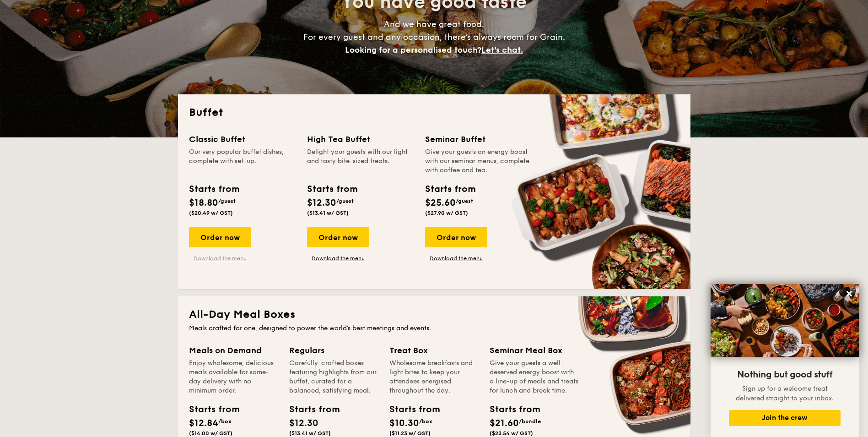 The width and height of the screenshot is (868, 437). Describe the element at coordinates (404, 423) in the screenshot. I see `span: $10.30` at that location.